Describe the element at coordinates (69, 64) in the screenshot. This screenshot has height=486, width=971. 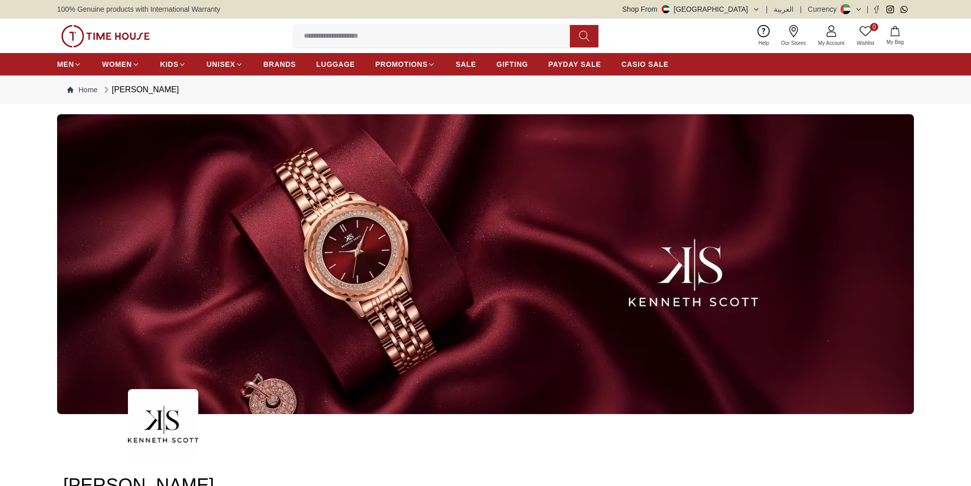
I see `a: MEN` at that location.